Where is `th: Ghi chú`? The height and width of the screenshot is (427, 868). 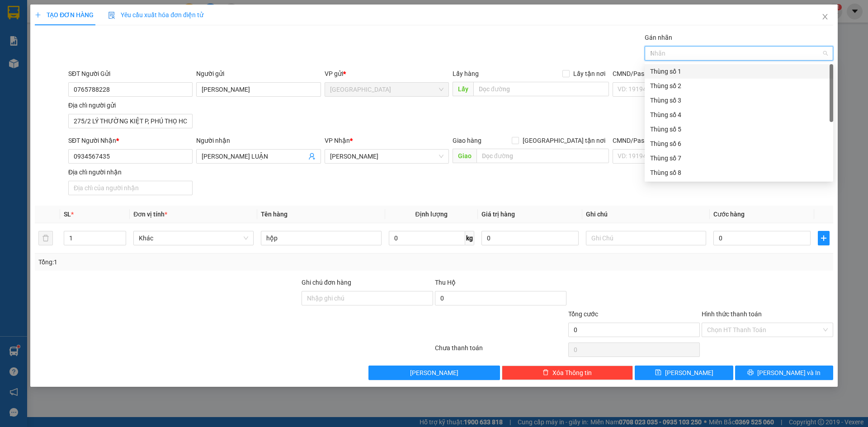
th: Ghi chú is located at coordinates (646, 214).